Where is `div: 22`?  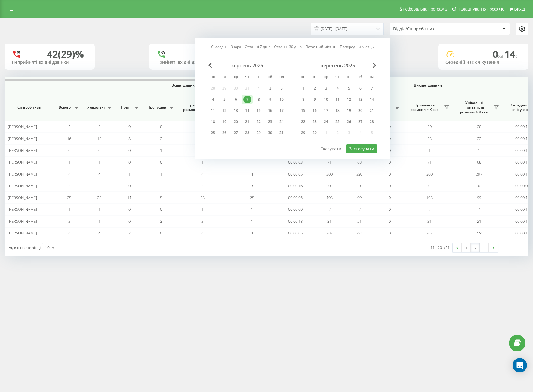 div: 22 is located at coordinates (303, 122).